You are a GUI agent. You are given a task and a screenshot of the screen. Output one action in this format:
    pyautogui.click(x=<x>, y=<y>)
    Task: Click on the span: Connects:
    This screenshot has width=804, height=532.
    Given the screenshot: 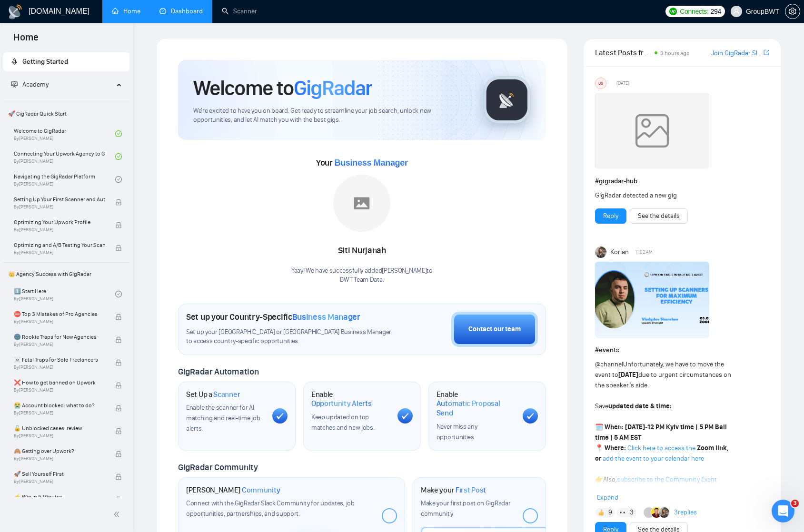 What is the action you would take?
    pyautogui.click(x=695, y=11)
    